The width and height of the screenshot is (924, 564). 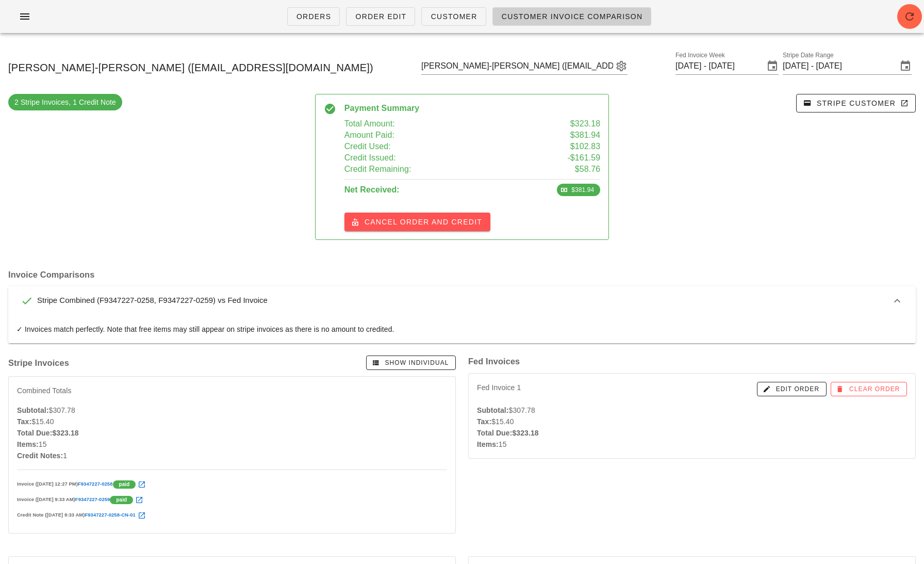 I want to click on span: -$161.59, so click(x=584, y=158).